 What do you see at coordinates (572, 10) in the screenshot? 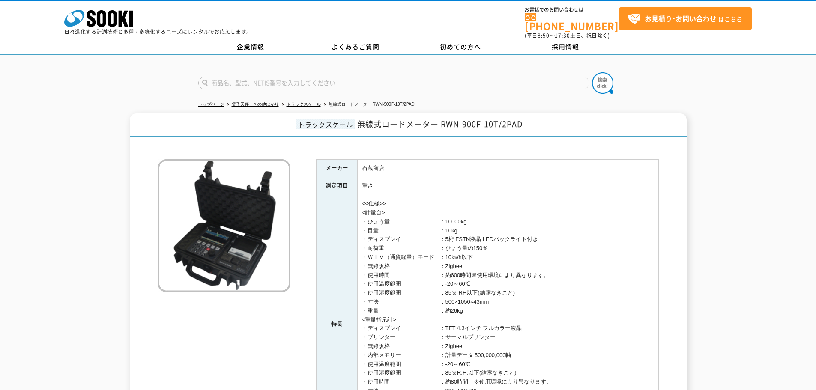
I see `span: お電話でのお問い合わせは` at bounding box center [572, 10].